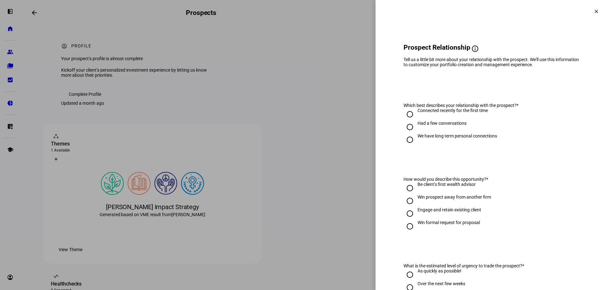  I want to click on span: Prospect Relationship, so click(437, 47).